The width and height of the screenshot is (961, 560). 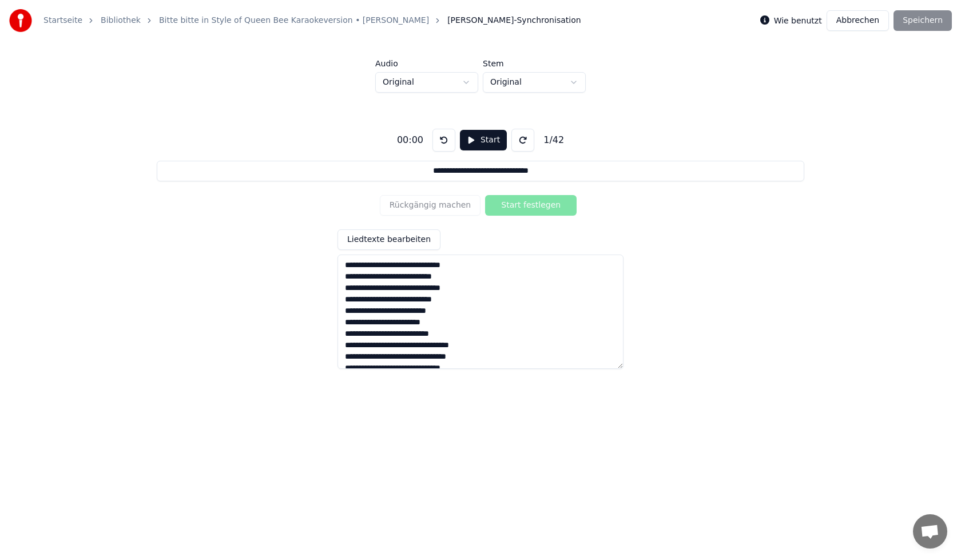 What do you see at coordinates (930, 531) in the screenshot?
I see `div: Chat öffnen` at bounding box center [930, 531].